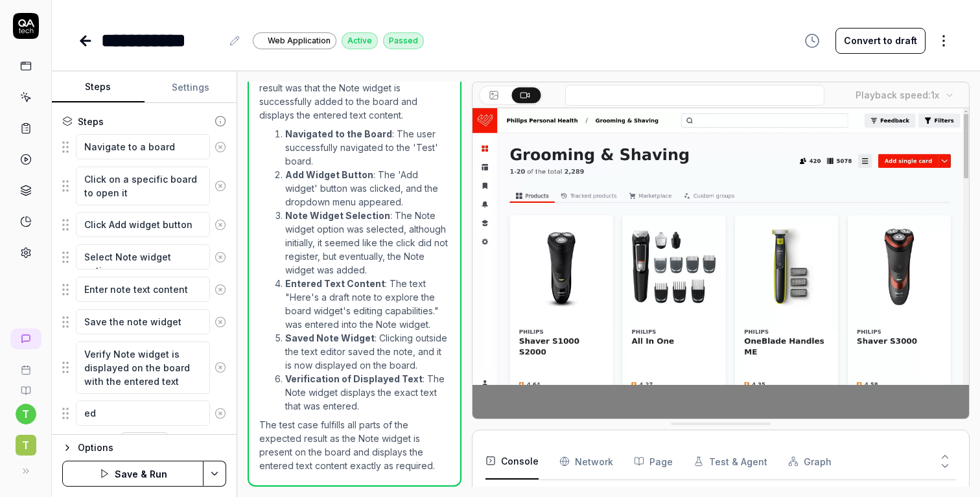  What do you see at coordinates (91, 121) in the screenshot?
I see `div: Steps` at bounding box center [91, 121].